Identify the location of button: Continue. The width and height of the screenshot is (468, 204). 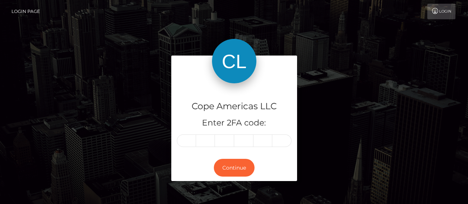
(234, 168).